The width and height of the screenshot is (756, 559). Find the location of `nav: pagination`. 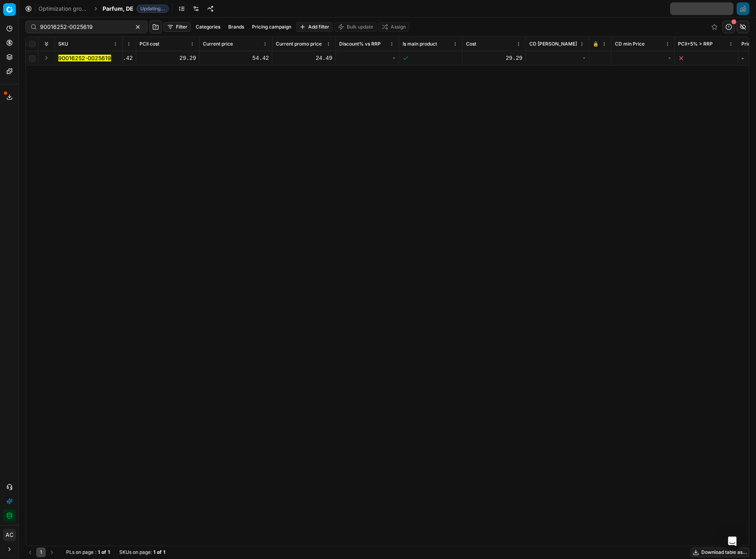

nav: pagination is located at coordinates (41, 553).